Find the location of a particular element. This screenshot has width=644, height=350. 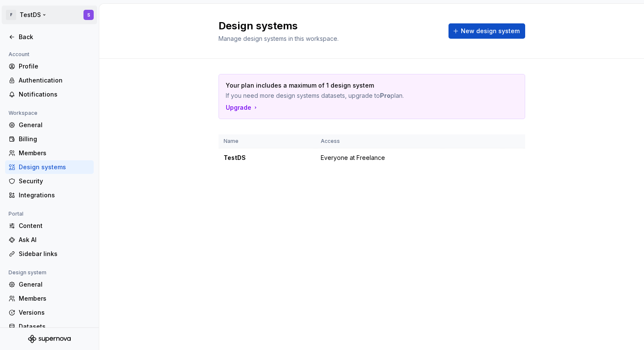

div: Content is located at coordinates (55, 226).